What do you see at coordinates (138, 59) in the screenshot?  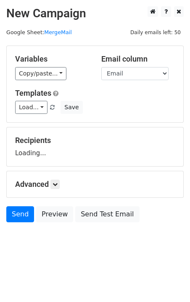 I see `h5: Email column` at bounding box center [138, 59].